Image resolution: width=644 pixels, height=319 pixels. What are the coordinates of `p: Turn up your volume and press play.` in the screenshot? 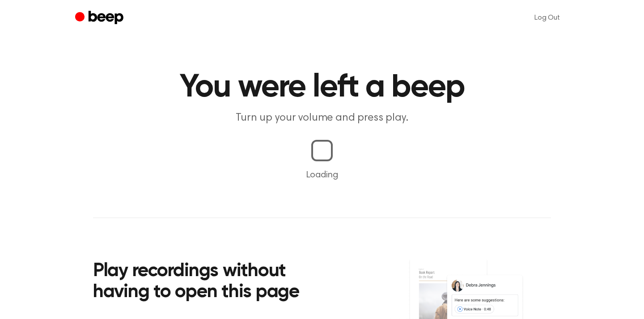 It's located at (322, 118).